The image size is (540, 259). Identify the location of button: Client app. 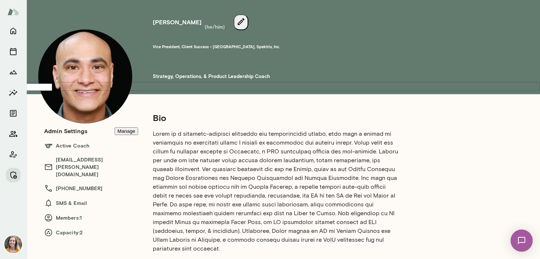
(13, 154).